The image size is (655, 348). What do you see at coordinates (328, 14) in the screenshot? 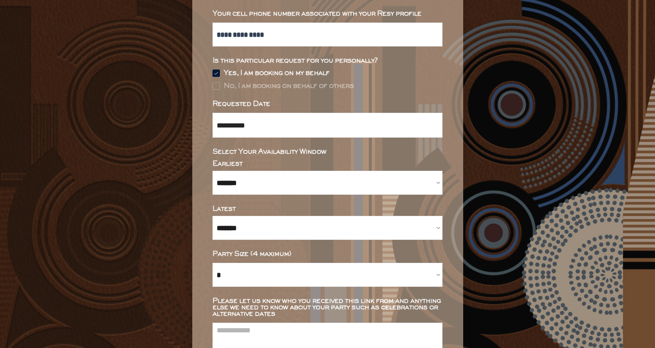
I see `div: Your cell phone number associated with your Resy profile` at bounding box center [328, 14].